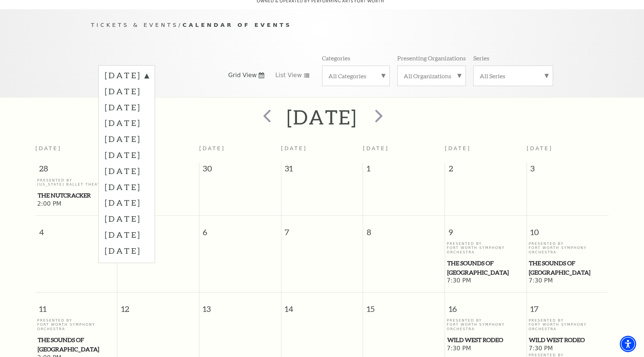 The width and height of the screenshot is (644, 357). What do you see at coordinates (76, 229) in the screenshot?
I see `span: 4` at bounding box center [76, 229].